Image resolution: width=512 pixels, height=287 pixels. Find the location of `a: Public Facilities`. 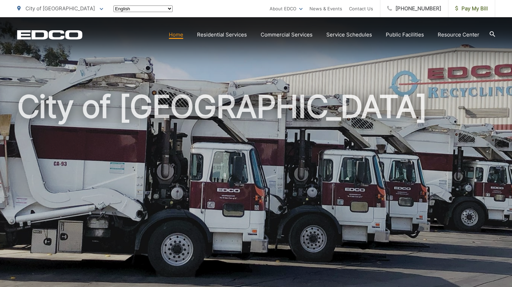

a: Public Facilities is located at coordinates (405, 35).